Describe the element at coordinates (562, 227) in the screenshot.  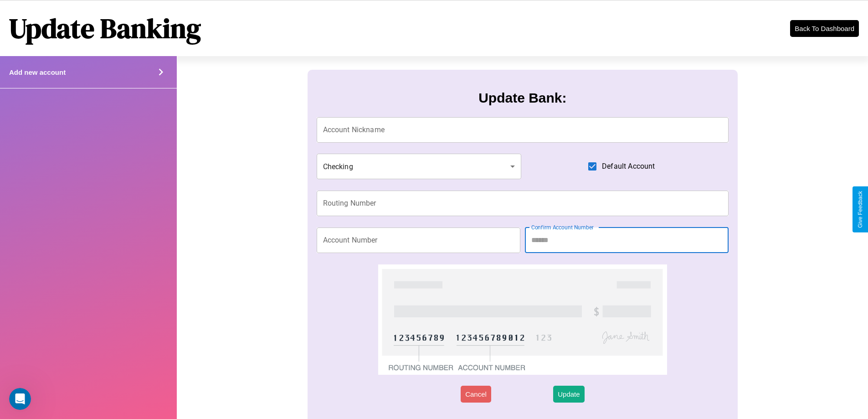
I see `label: Confirm Account Number` at that location.